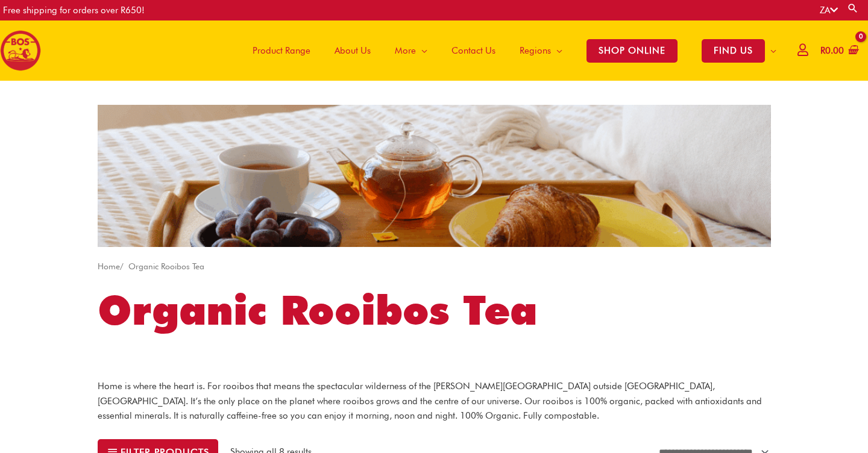 Image resolution: width=868 pixels, height=453 pixels. Describe the element at coordinates (839, 51) in the screenshot. I see `a: View Shopping Cart, empty` at that location.